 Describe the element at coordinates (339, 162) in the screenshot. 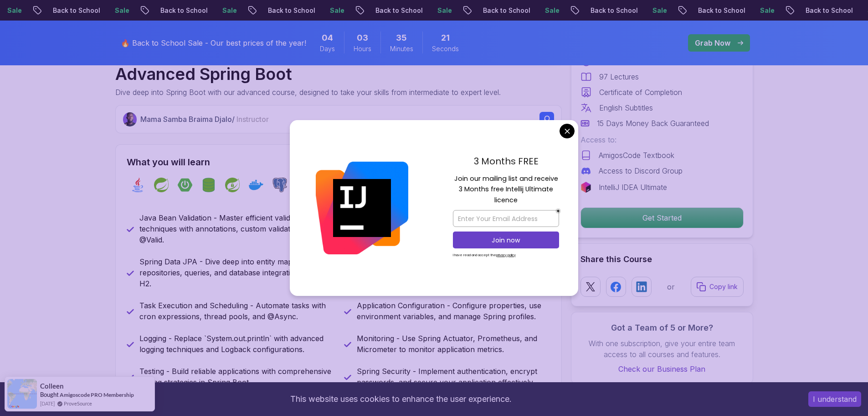

I see `h2: What you will learn` at that location.